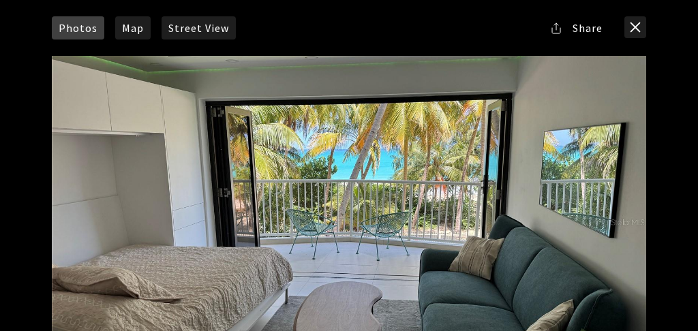 This screenshot has width=698, height=331. What do you see at coordinates (78, 28) in the screenshot?
I see `span: Photos` at bounding box center [78, 28].